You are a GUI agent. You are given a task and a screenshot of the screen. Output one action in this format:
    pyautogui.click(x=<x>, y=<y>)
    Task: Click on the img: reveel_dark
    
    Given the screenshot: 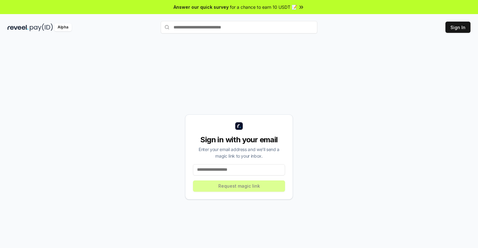 What is the action you would take?
    pyautogui.click(x=18, y=27)
    